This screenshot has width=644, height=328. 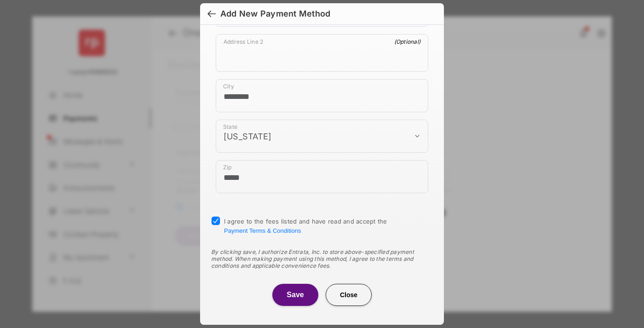 I want to click on span: I agree to the fees listed and have read and accept the, so click(x=306, y=226).